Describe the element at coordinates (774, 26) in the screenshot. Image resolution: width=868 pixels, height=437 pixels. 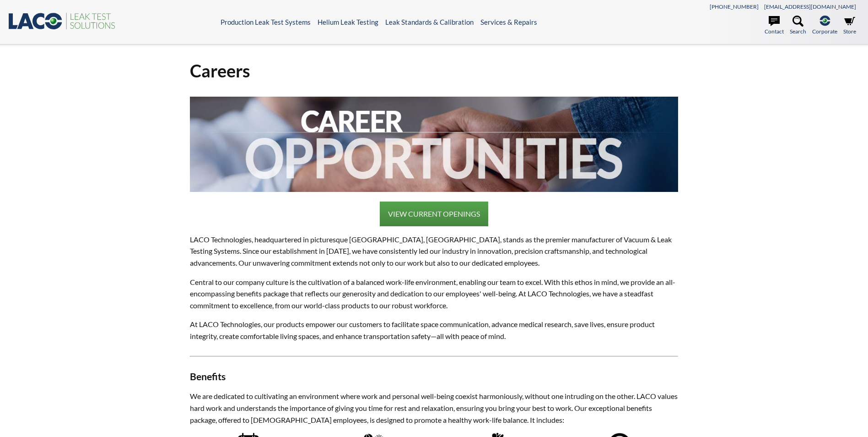
I see `a: Contact` at that location.